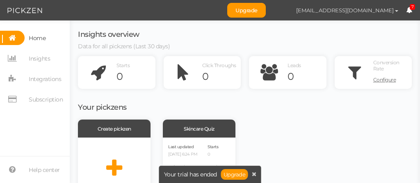  Describe the element at coordinates (37, 38) in the screenshot. I see `span: Home` at that location.